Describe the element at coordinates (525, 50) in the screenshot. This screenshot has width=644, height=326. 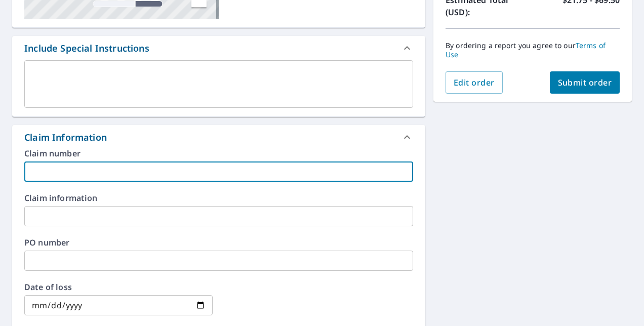
I see `a: Terms of Use` at that location.